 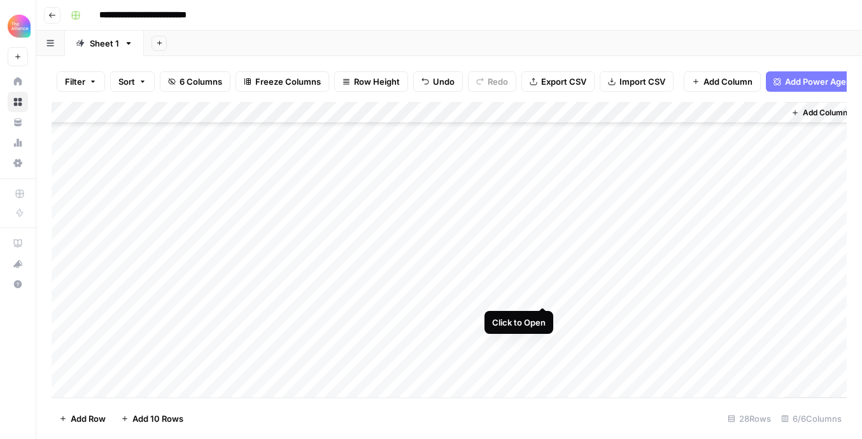 What do you see at coordinates (18, 122) in the screenshot?
I see `a: Your Data` at bounding box center [18, 122].